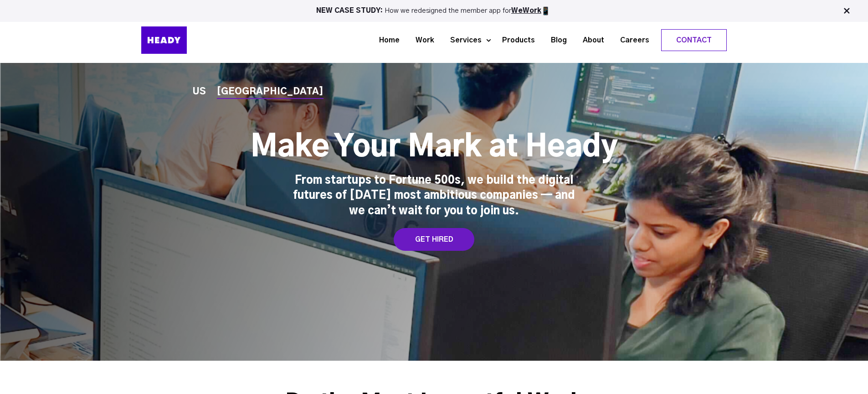 The image size is (868, 394). What do you see at coordinates (546, 11) in the screenshot?
I see `img: app emoji` at bounding box center [546, 11].